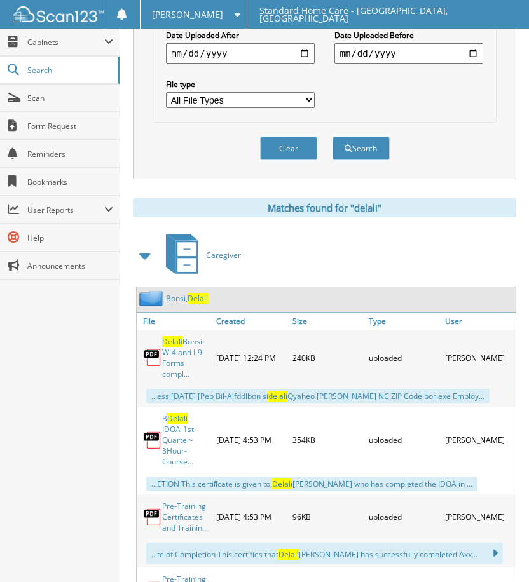  What do you see at coordinates (69, 70) in the screenshot?
I see `span: Search` at bounding box center [69, 70].